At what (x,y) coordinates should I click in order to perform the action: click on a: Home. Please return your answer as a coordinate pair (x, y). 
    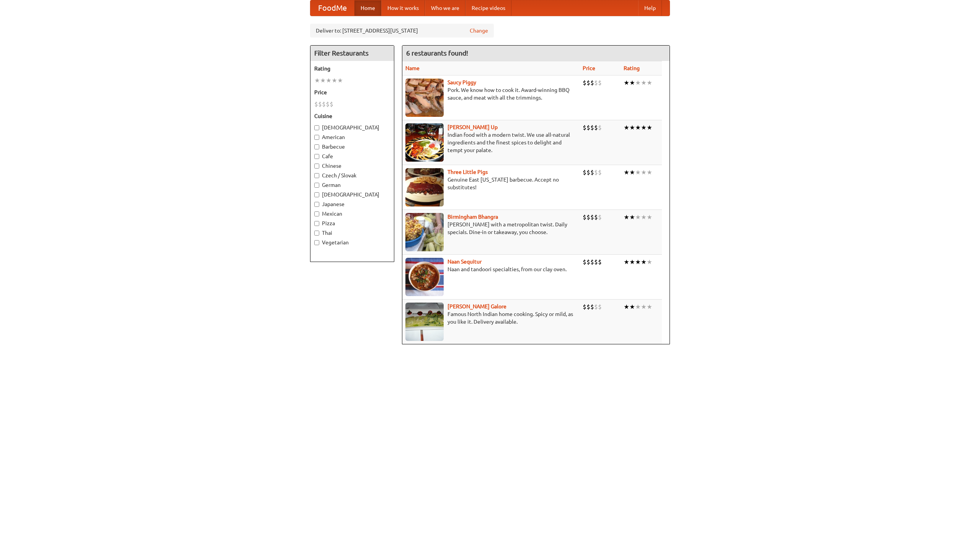
    Looking at the image, I should click on (368, 8).